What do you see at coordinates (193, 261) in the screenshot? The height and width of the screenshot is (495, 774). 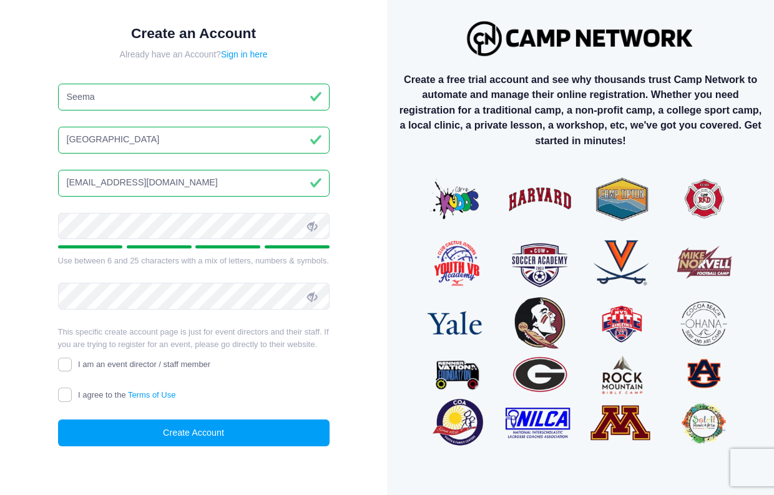 I see `div: Use between 6 and 25 characters with a mix of letters, numbers & symbols.` at bounding box center [193, 261].